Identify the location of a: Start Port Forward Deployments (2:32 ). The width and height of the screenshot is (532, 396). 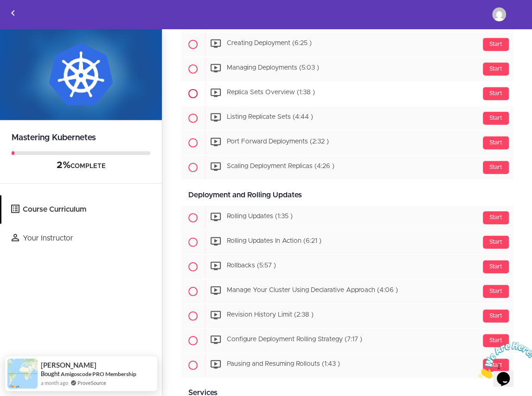
(346, 143).